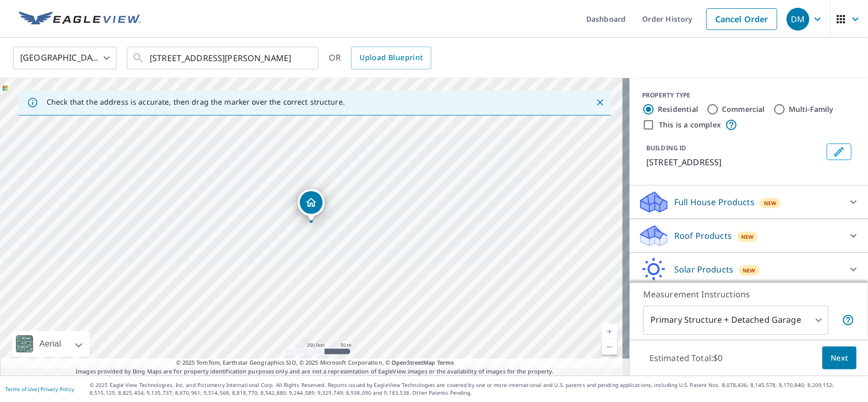 Image resolution: width=868 pixels, height=402 pixels. I want to click on img: EV Logo, so click(80, 19).